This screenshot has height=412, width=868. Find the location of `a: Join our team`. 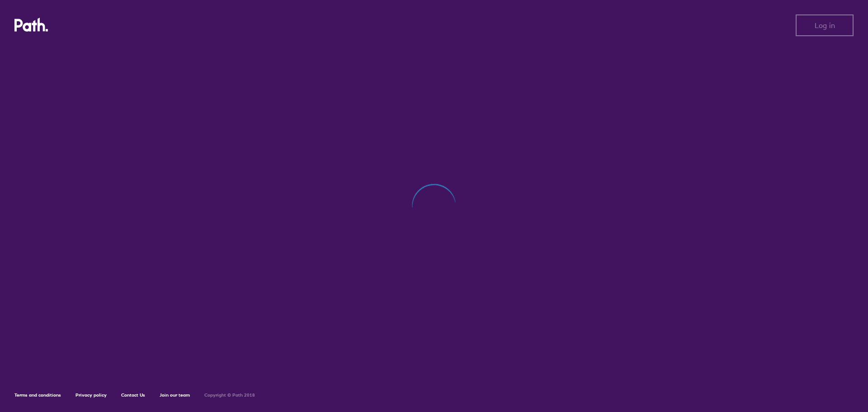

a: Join our team is located at coordinates (175, 395).